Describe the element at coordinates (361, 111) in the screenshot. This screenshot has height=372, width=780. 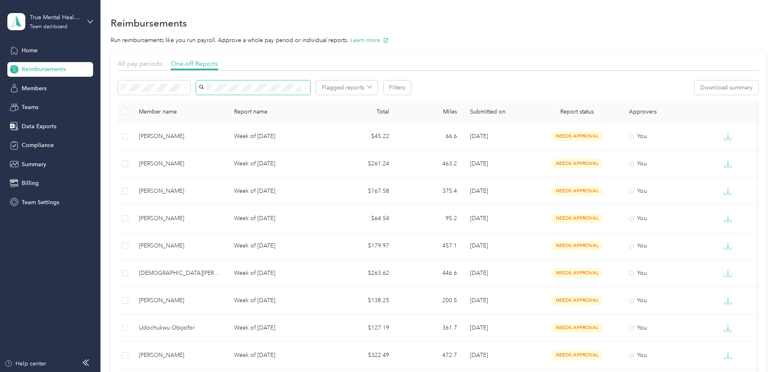
I see `div: Total` at that location.